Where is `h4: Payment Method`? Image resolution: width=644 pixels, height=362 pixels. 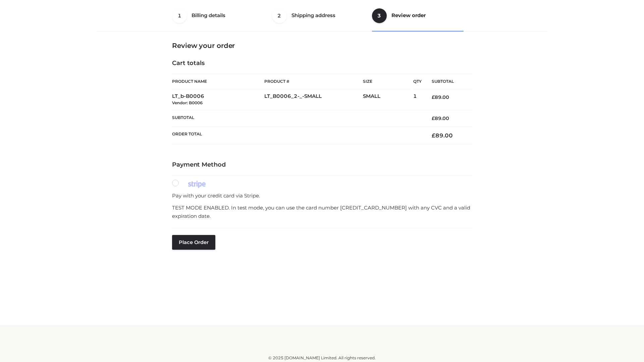
h4: Payment Method is located at coordinates (322, 165).